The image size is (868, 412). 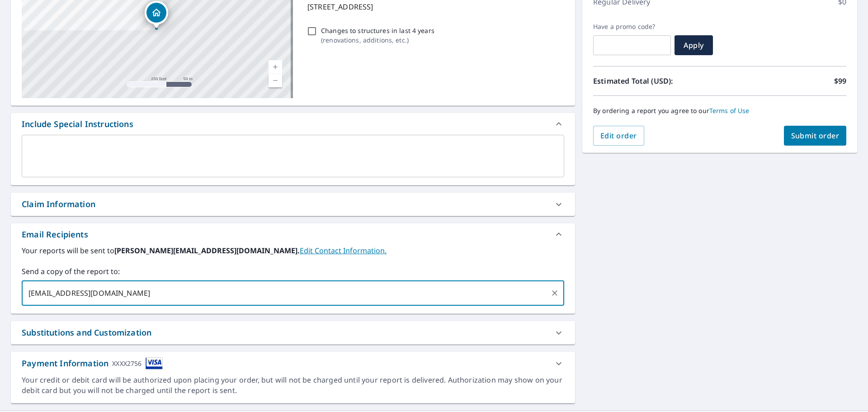 What do you see at coordinates (154, 363) in the screenshot?
I see `img: cardImage` at bounding box center [154, 363].